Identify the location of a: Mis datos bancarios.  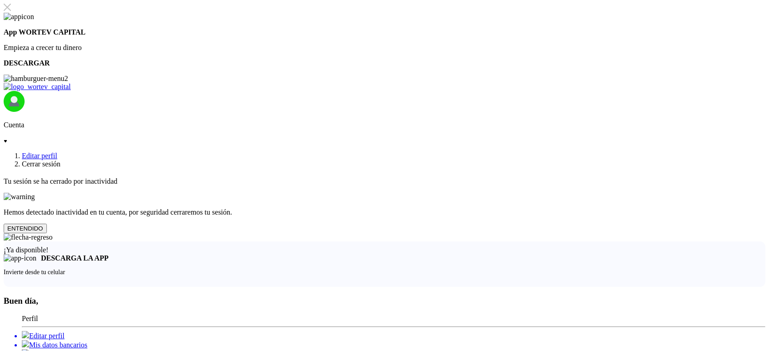
(394, 345).